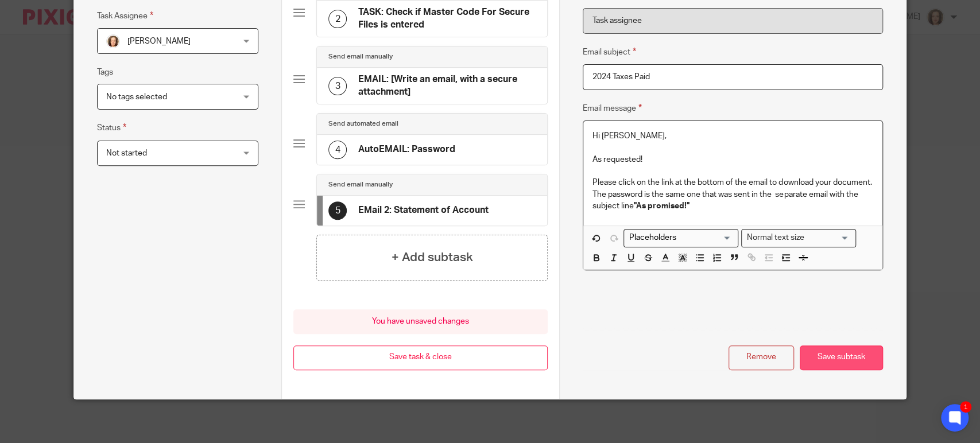  What do you see at coordinates (799, 238) in the screenshot?
I see `div: Text styles` at bounding box center [799, 238].